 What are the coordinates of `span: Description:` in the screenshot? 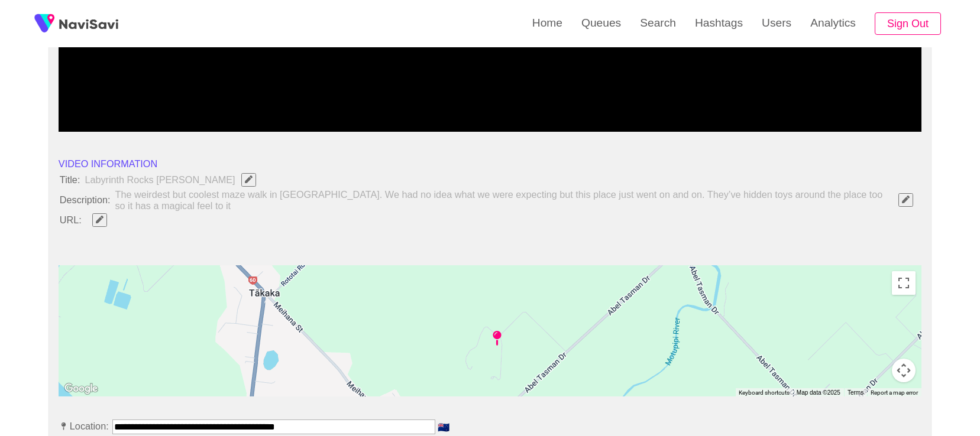 It's located at (86, 200).